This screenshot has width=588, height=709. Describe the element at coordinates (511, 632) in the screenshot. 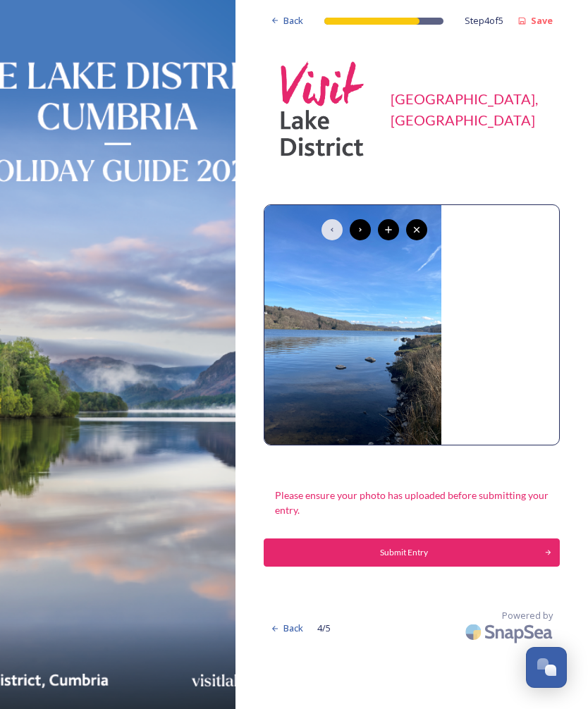

I see `img: SnapSea Logo` at that location.